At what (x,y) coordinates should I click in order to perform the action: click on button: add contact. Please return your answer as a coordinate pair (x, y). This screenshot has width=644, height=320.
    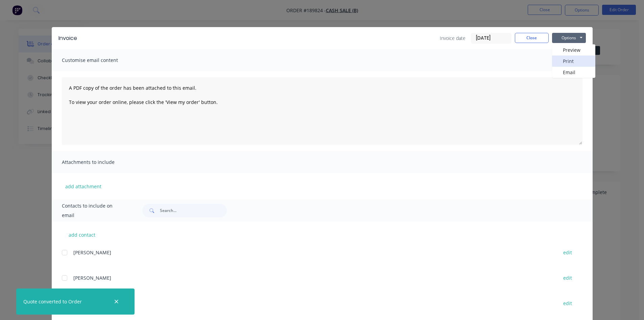
    Looking at the image, I should click on (82, 235).